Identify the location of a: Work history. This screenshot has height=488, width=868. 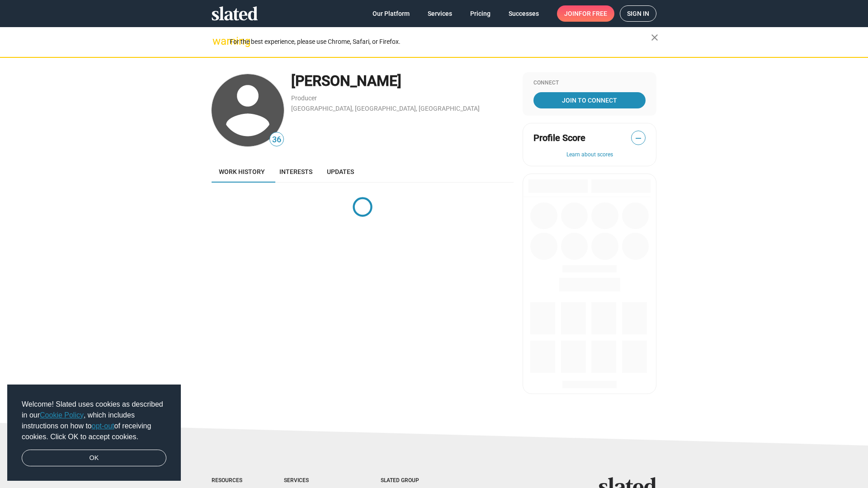
(241, 172).